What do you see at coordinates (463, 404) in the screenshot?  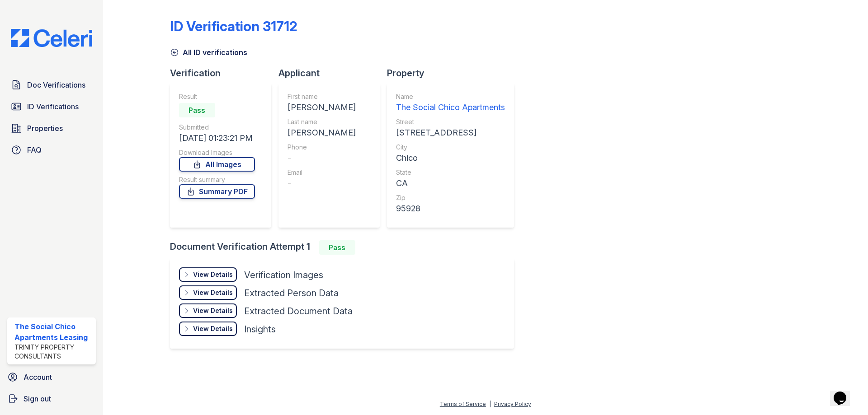 I see `a: Terms of Service` at bounding box center [463, 404].